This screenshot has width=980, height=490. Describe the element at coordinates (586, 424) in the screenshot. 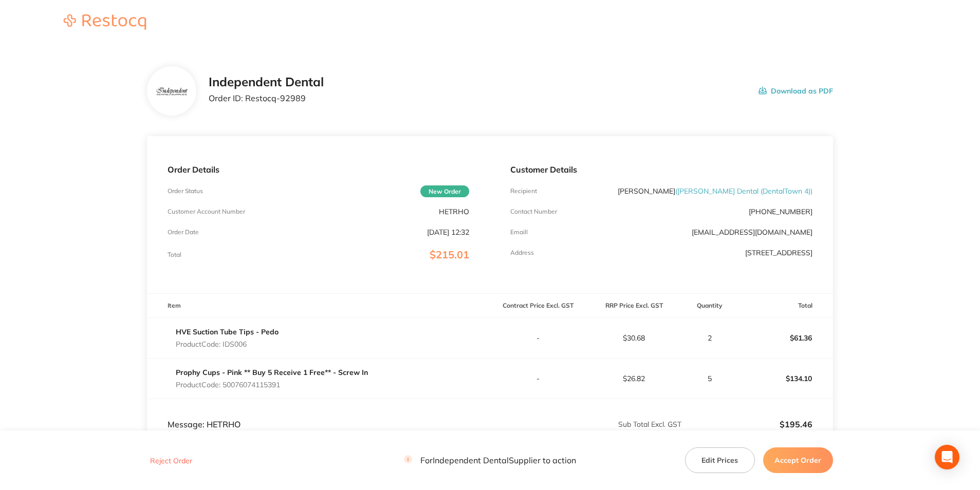

I see `p: Sub Total Excl. GST` at that location.